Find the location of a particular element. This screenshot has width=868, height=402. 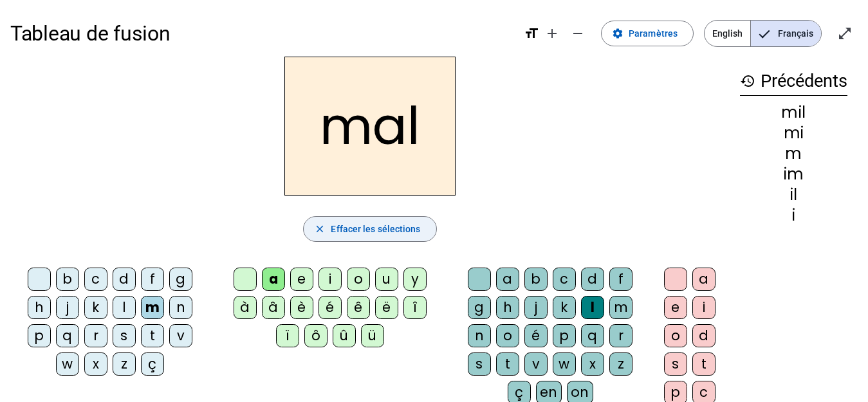

div: ç is located at coordinates (153, 364).